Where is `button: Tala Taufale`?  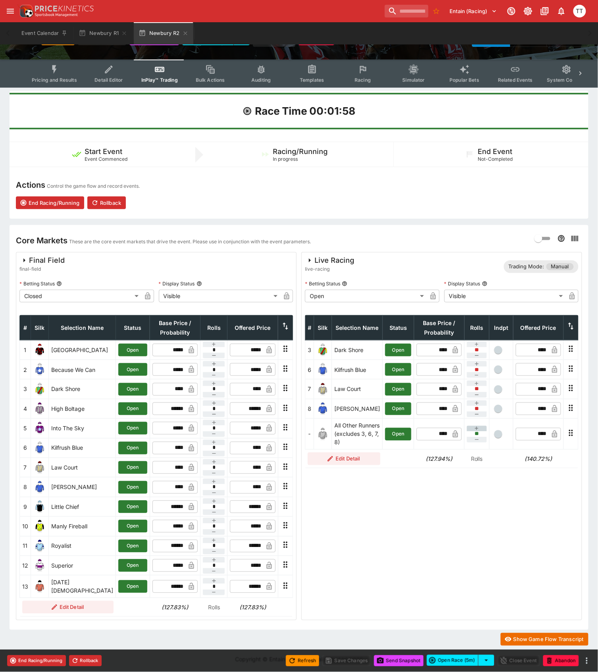
button: Tala Taufale is located at coordinates (580, 11).